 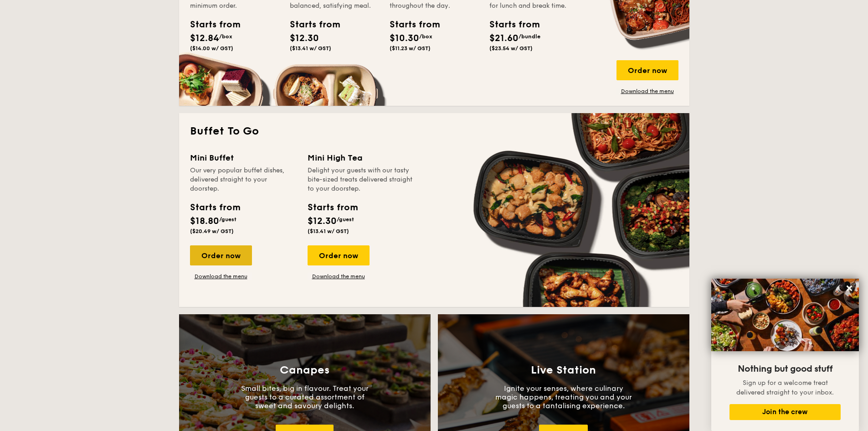 I want to click on span: Nothing but good stuff, so click(x=785, y=369).